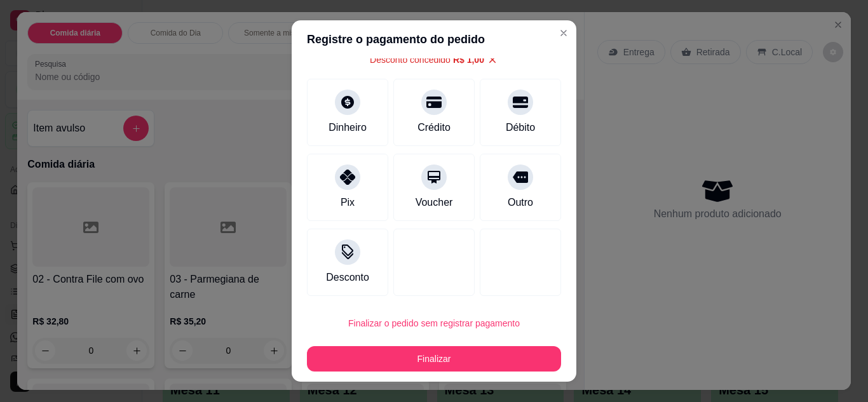 The width and height of the screenshot is (868, 402). I want to click on div: Desconto concedido, so click(427, 60).